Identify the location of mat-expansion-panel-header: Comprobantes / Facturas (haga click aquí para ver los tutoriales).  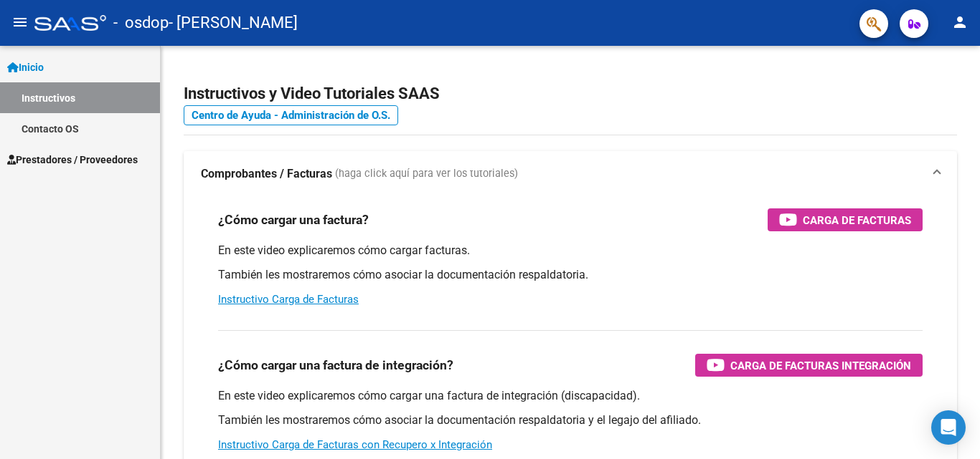
(570, 174).